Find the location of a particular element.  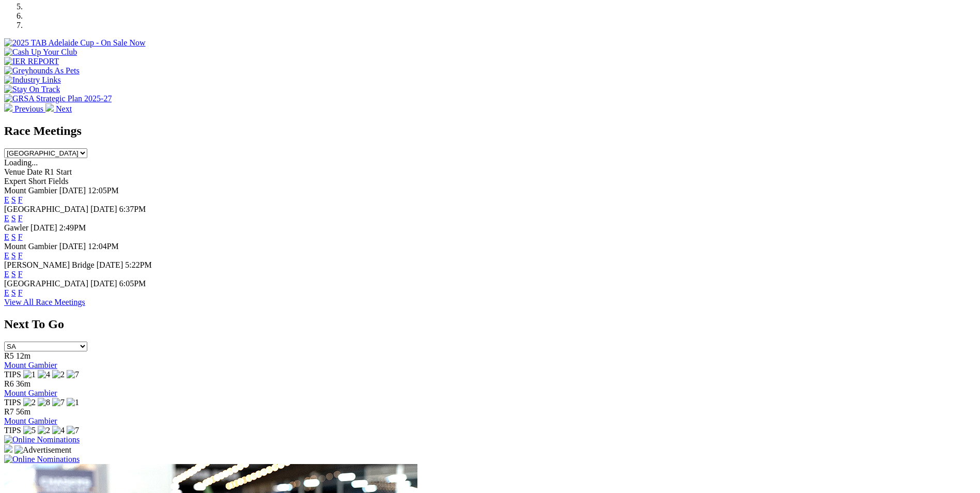

img: Industry Links is located at coordinates (32, 80).